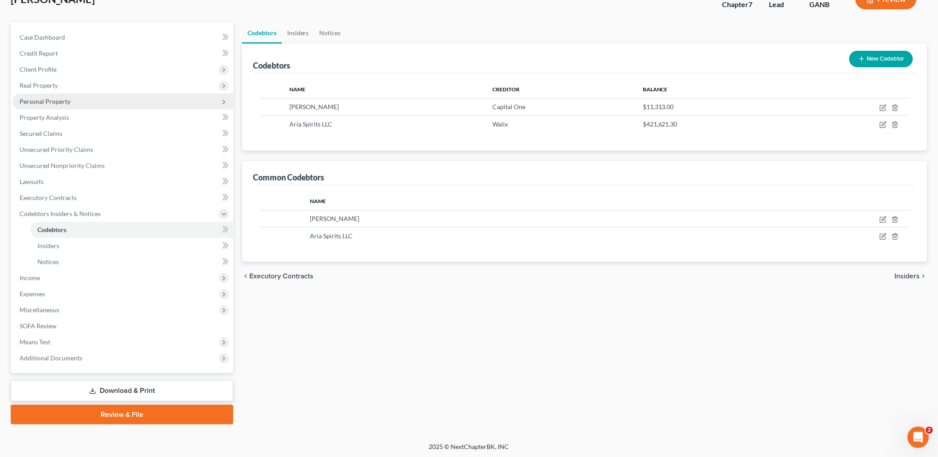  What do you see at coordinates (506, 89) in the screenshot?
I see `span: Creditor` at bounding box center [506, 89].